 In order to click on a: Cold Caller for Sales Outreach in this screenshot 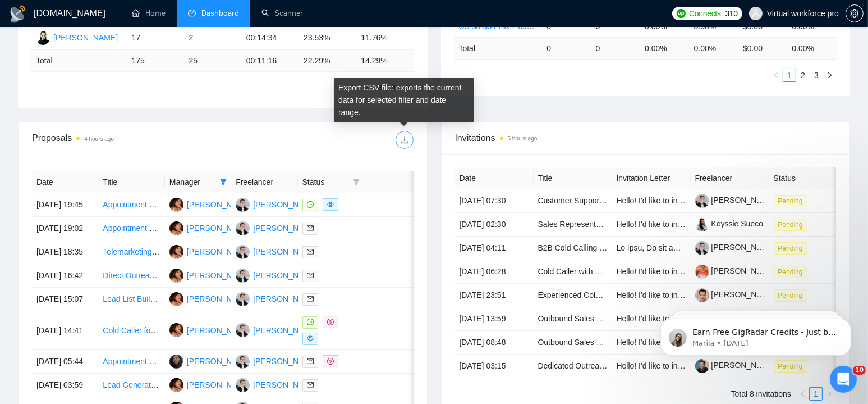, I will do `click(156, 330)`.